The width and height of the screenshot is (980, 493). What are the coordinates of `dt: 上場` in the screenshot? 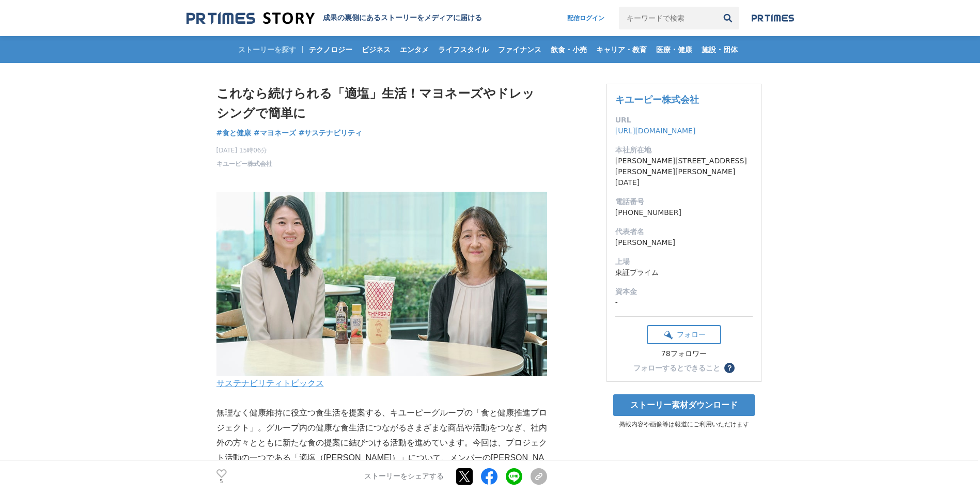 It's located at (684, 261).